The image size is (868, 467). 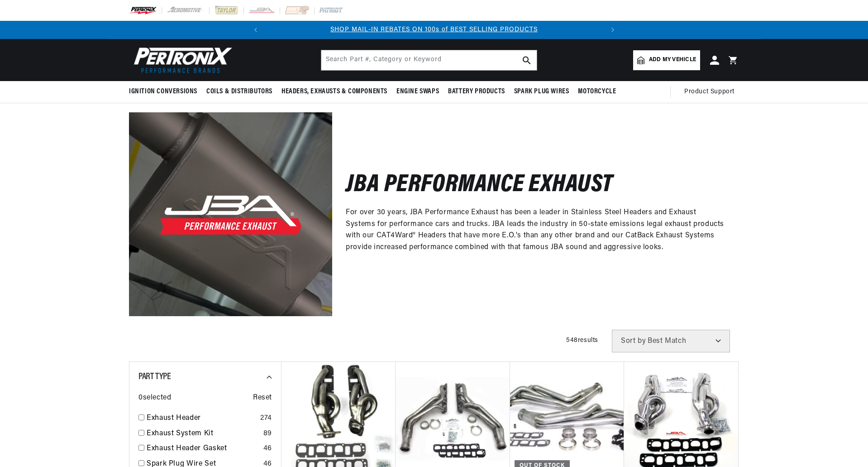 I want to click on span: Engine Swaps, so click(x=418, y=92).